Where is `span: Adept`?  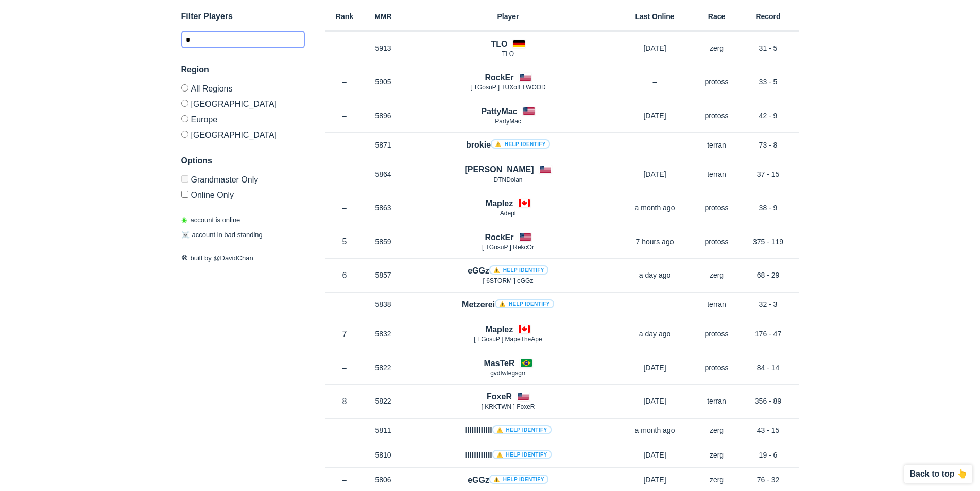
span: Adept is located at coordinates (508, 213).